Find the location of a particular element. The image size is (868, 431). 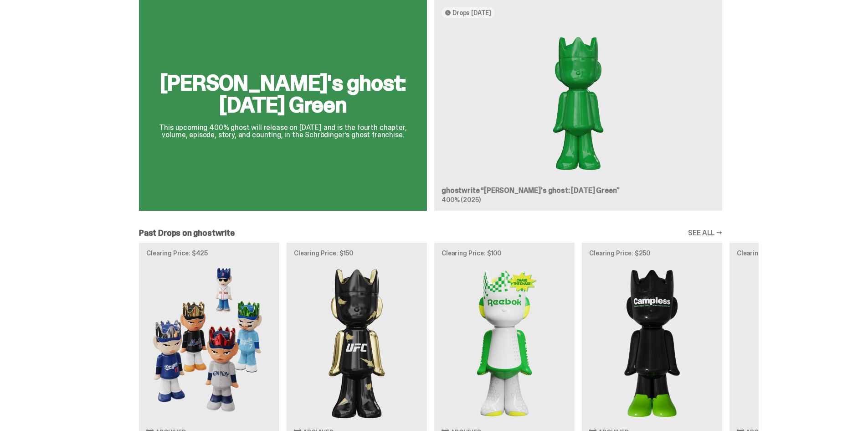

img: Campless is located at coordinates (652, 342).